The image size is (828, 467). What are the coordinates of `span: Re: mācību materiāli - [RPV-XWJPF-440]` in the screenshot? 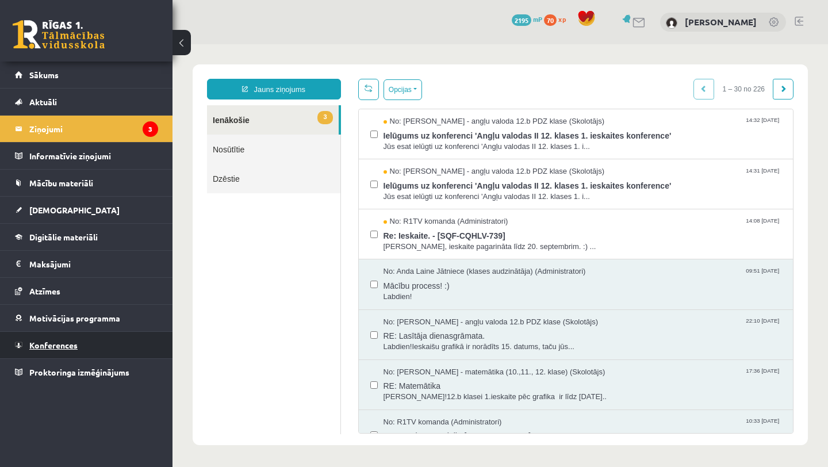 It's located at (410, 390).